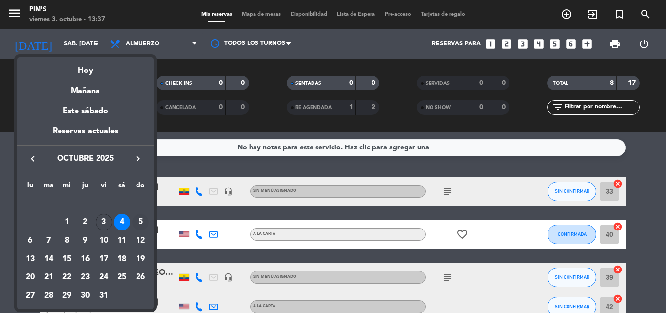 The width and height of the screenshot is (666, 313). Describe the element at coordinates (122, 187) in the screenshot. I see `th: sábado` at that location.